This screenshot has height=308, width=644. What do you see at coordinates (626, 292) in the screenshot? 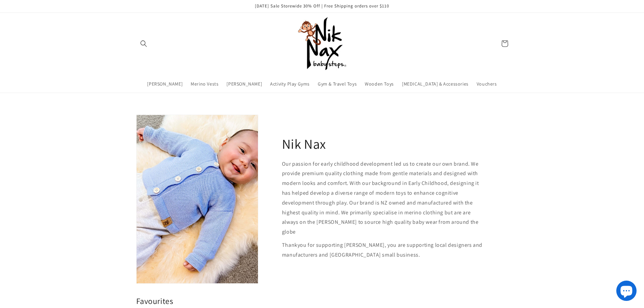
I see `inbox-online-store-chat: Shopify online store chat` at bounding box center [626, 292].